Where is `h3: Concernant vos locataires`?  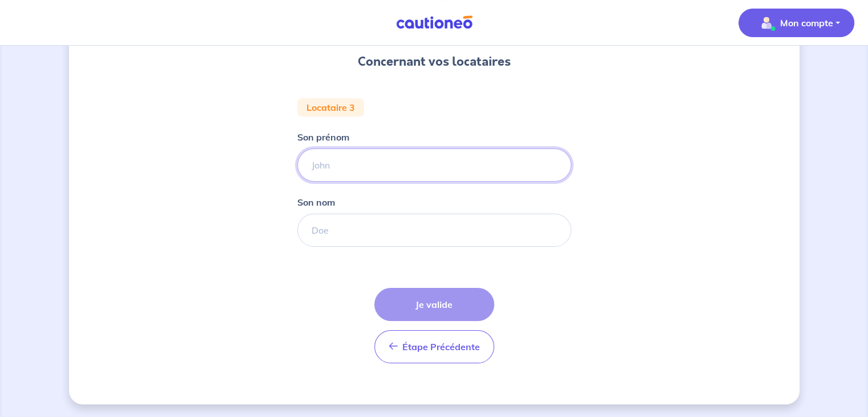
h3: Concernant vos locataires is located at coordinates (434, 61).